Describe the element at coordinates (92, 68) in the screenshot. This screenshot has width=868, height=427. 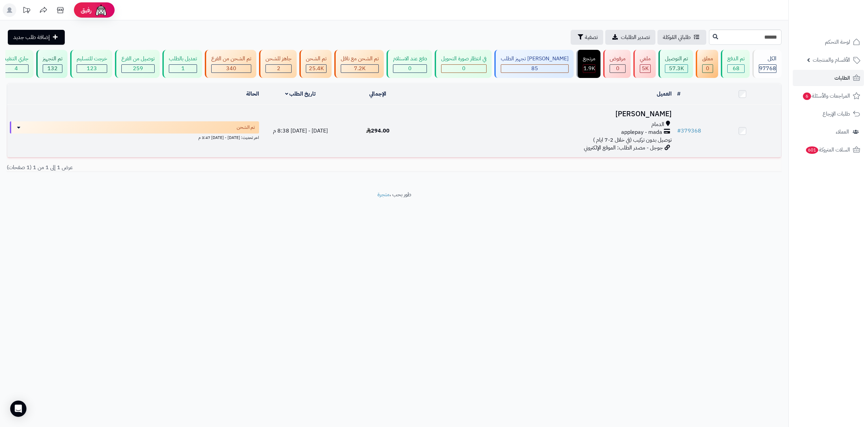
I see `span: 123` at that location.